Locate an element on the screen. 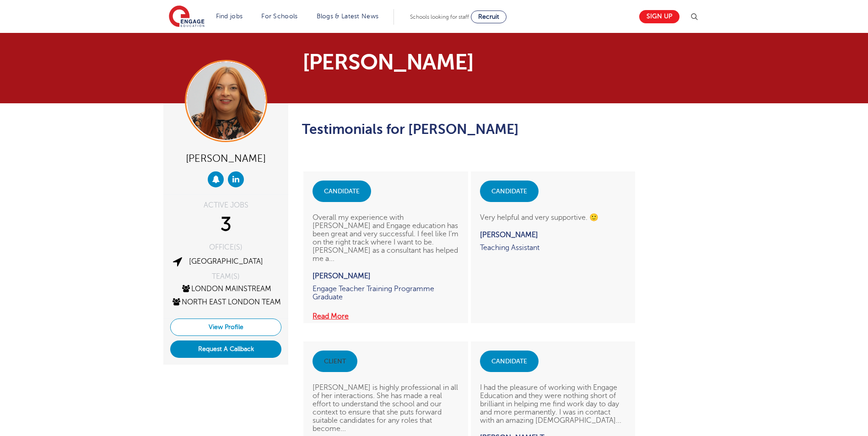 The width and height of the screenshot is (868, 436). a: Blogs & Latest News is located at coordinates (348, 16).